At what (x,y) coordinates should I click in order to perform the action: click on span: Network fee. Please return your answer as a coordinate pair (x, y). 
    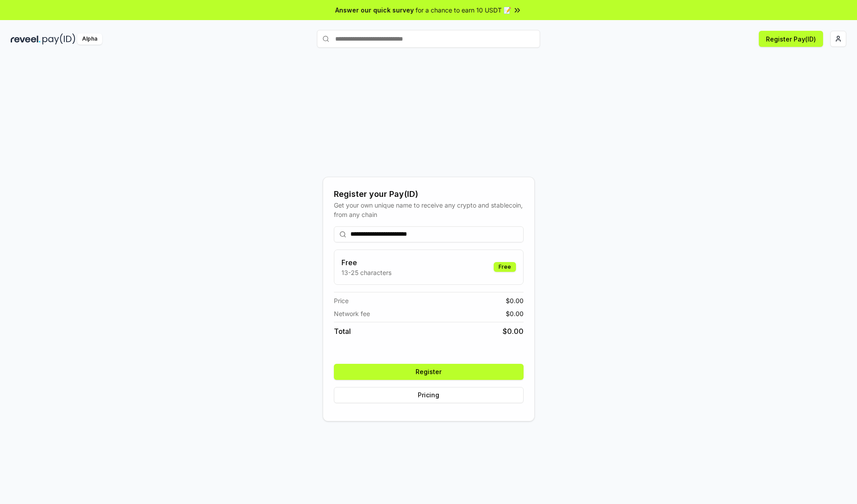
    Looking at the image, I should click on (352, 313).